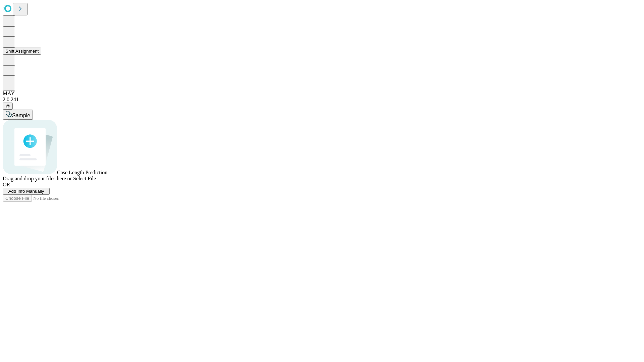 The height and width of the screenshot is (362, 644). What do you see at coordinates (26, 191) in the screenshot?
I see `button: Add Info Manually` at bounding box center [26, 191].